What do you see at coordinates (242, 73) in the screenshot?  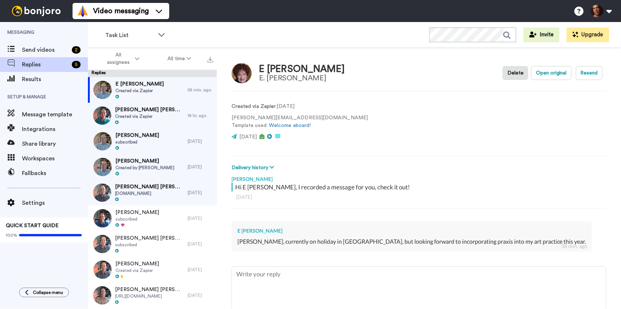 I see `img: Image of E Alana James` at bounding box center [242, 73].